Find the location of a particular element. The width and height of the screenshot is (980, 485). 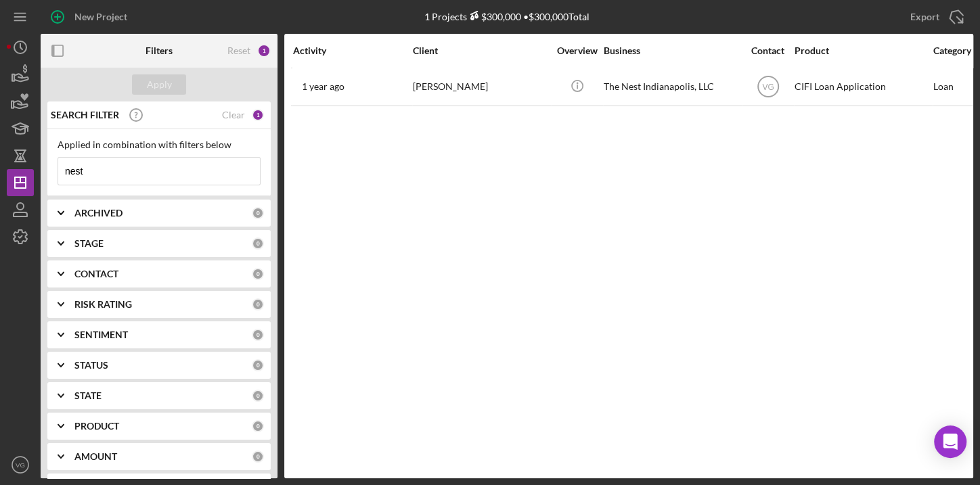

time: 2024-08-20 12:55 is located at coordinates (323, 87).